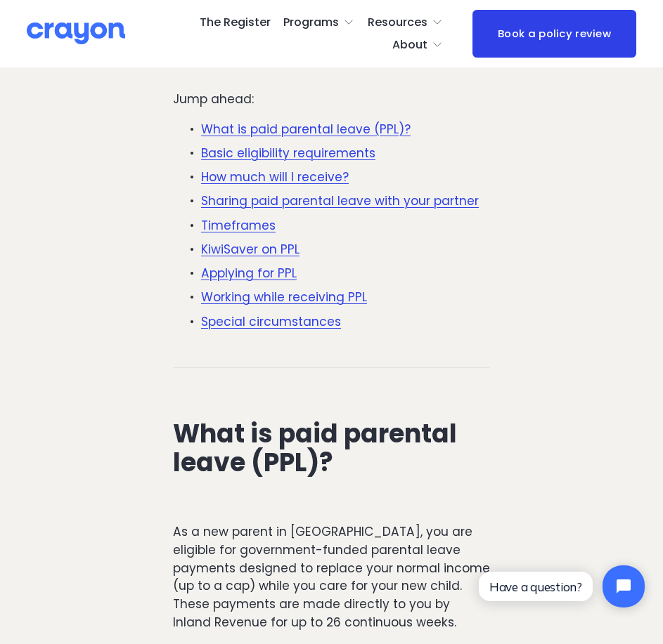 Image resolution: width=663 pixels, height=644 pixels. What do you see at coordinates (410, 45) in the screenshot?
I see `span: About` at bounding box center [410, 45].